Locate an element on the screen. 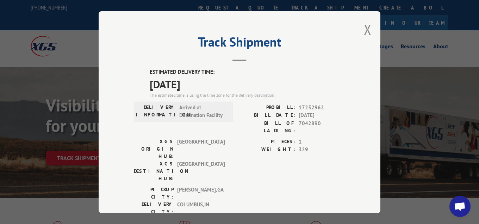 This screenshot has width=479, height=224. span: 7042890 is located at coordinates (322, 126).